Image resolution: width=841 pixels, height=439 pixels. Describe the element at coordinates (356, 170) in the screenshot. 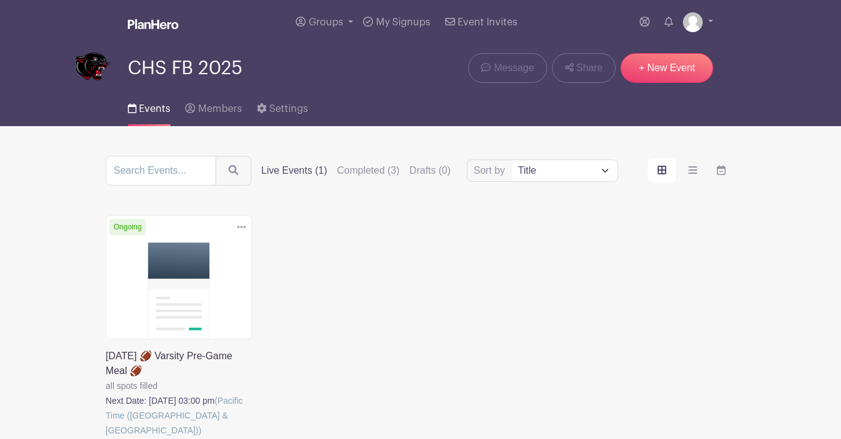

I see `div: filters` at that location.